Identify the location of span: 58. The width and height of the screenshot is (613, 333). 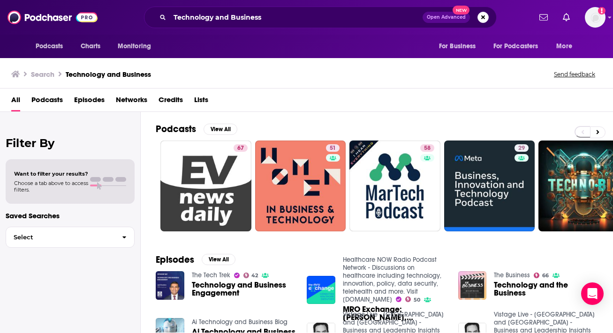
(427, 149).